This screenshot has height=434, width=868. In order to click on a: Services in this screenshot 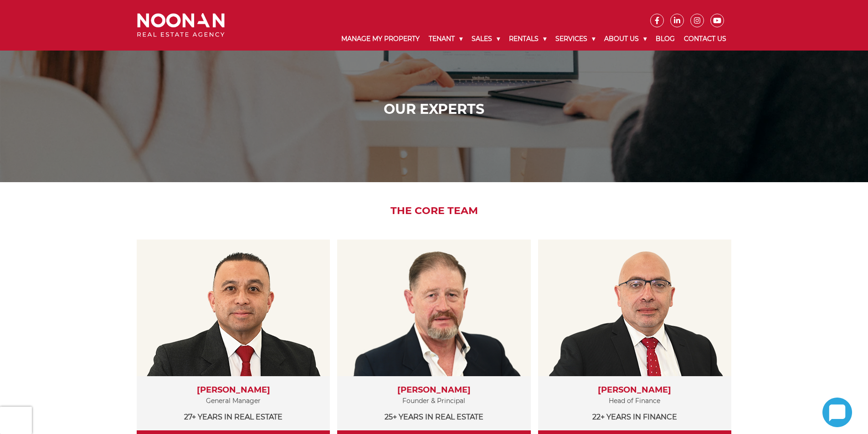, I will do `click(575, 39)`.